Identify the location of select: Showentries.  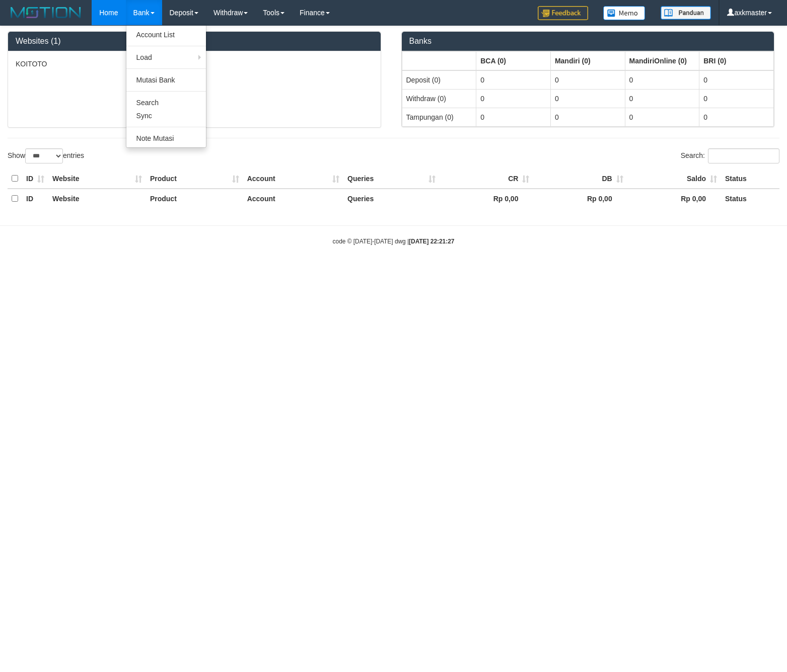
(44, 156).